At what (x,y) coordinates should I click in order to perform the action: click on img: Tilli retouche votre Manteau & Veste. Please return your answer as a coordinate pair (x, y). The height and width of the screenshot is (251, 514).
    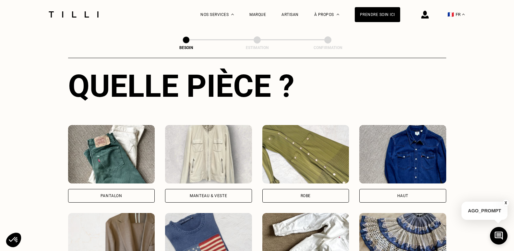
    Looking at the image, I should click on (209, 154).